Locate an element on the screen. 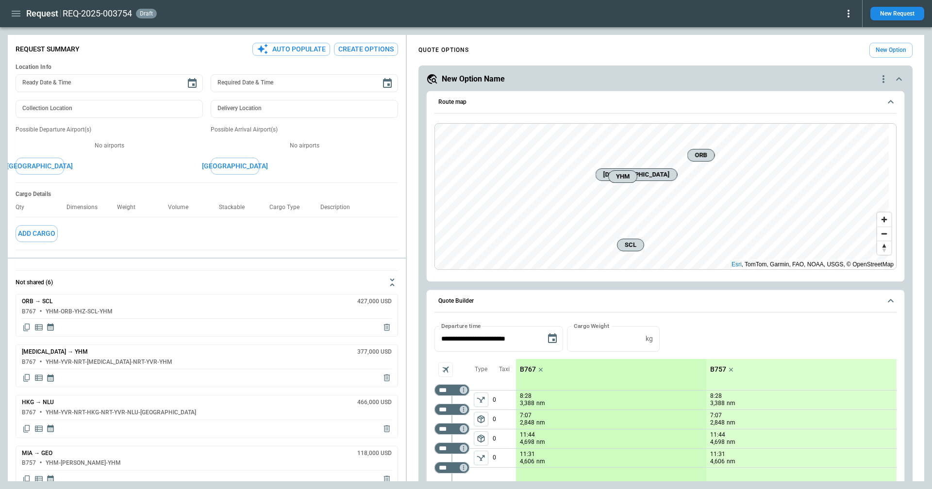  p: Cargo Type is located at coordinates (288, 207).